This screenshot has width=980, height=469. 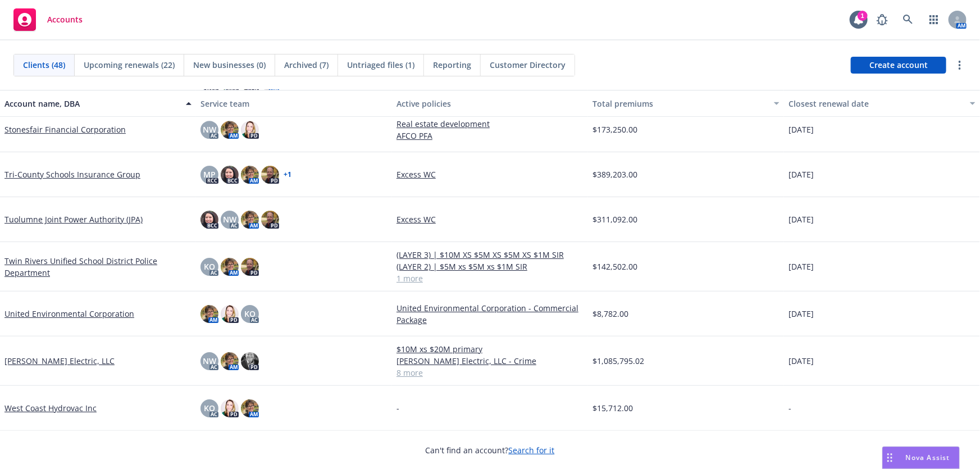 What do you see at coordinates (92, 103) in the screenshot?
I see `div: Account name, DBA` at bounding box center [92, 103].